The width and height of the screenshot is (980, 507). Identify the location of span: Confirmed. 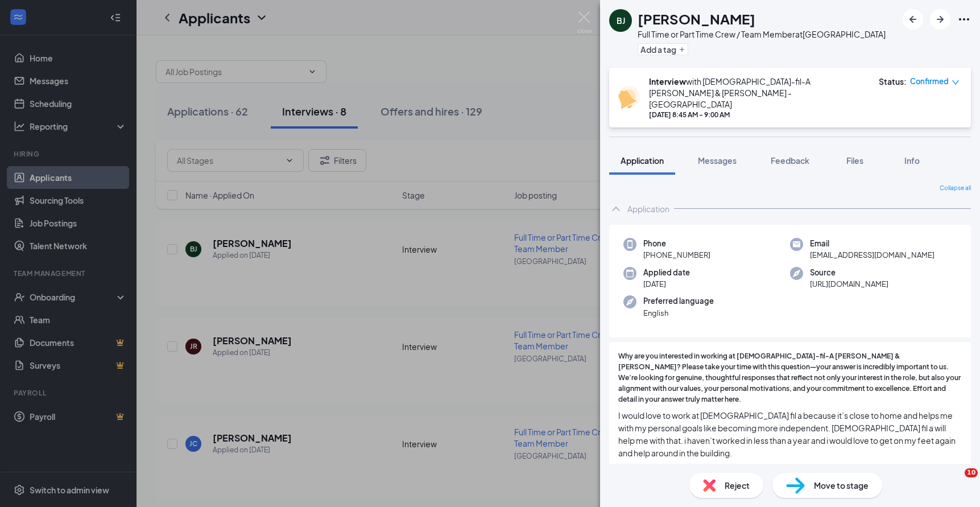
(929, 81).